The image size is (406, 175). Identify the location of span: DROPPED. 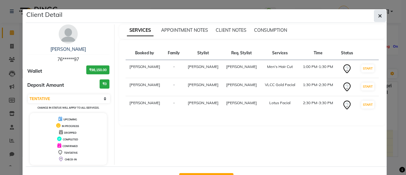
(70, 132).